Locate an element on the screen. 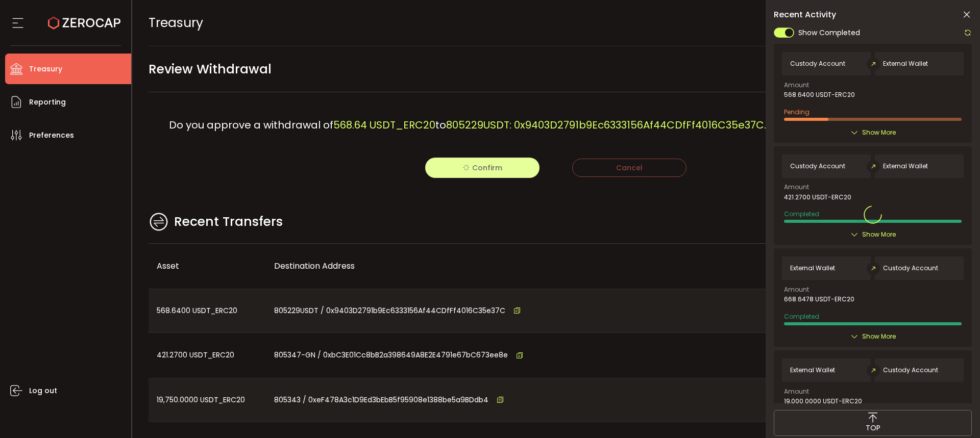  div: Chat Widget is located at coordinates (954, 414).